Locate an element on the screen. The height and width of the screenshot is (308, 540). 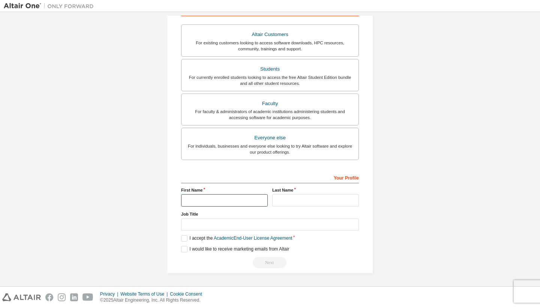
div: Altair Customers is located at coordinates (270, 35).